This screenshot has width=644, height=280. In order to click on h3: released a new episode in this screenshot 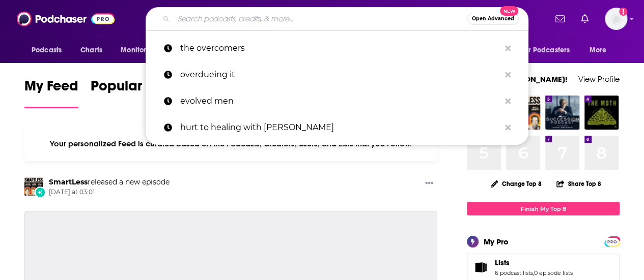, I will do `click(109, 182)`.